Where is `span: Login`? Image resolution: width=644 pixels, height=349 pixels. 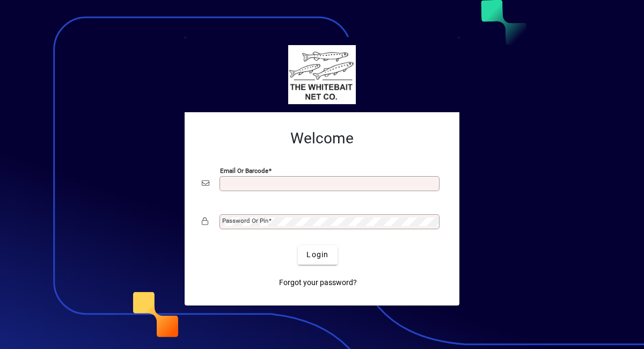 span: Login is located at coordinates (318, 255).